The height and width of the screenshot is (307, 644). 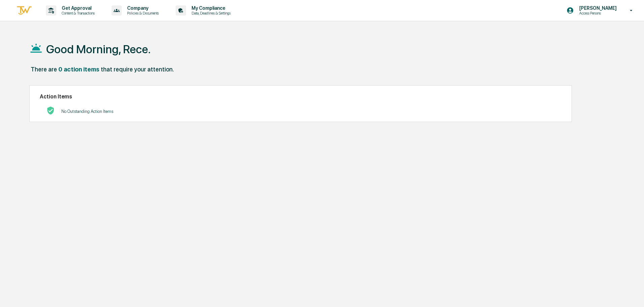 I want to click on p: Access Persons, so click(x=596, y=13).